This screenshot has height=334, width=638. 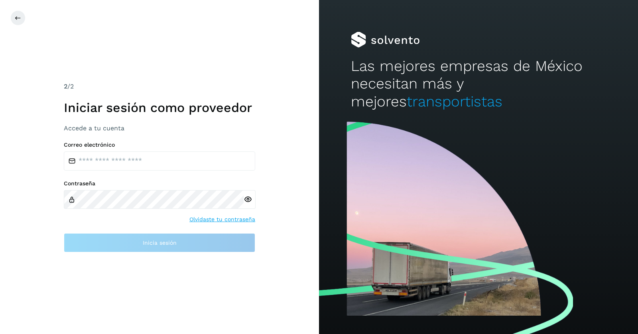 What do you see at coordinates (479, 84) in the screenshot?
I see `h2: Las mejores empresas de México necesitan más y mejores` at bounding box center [479, 84].